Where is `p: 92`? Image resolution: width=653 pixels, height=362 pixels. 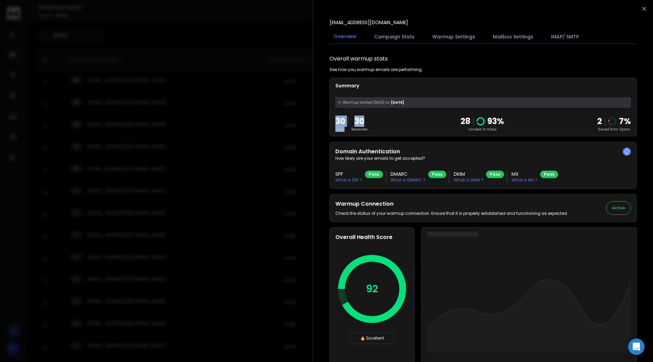 p: 92 is located at coordinates (372, 289).